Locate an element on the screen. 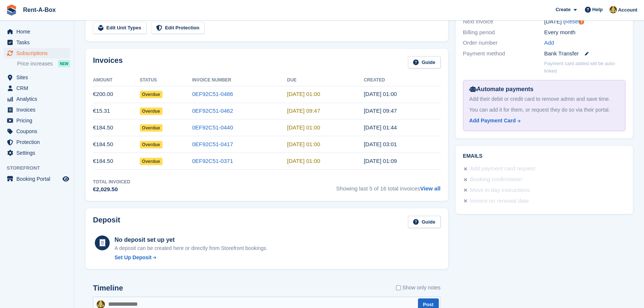 This screenshot has height=308, width=644. span: Account is located at coordinates (628, 10).